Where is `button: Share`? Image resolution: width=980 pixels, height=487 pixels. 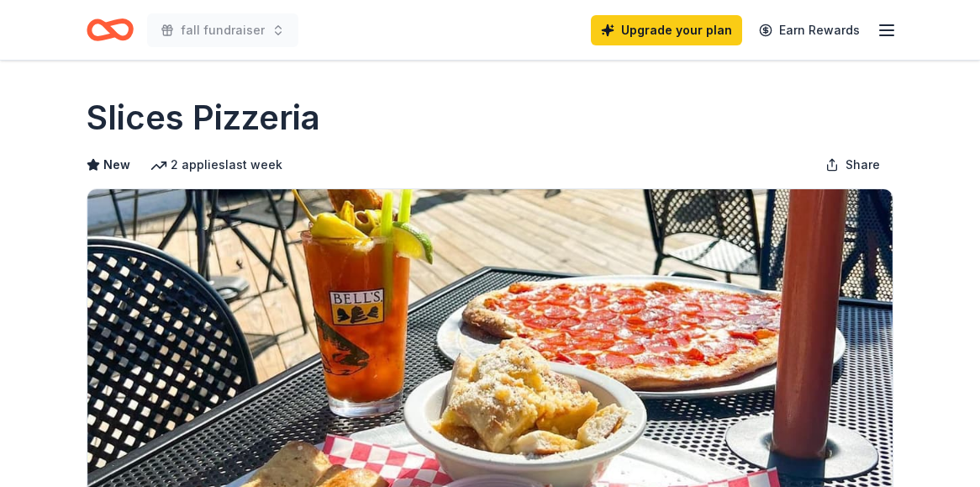
button: Share is located at coordinates (853, 165).